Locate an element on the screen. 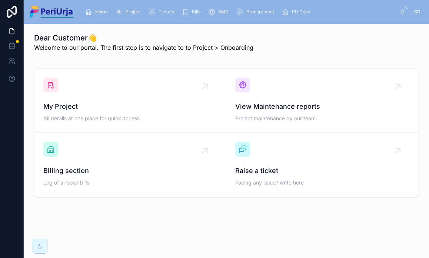 The height and width of the screenshot is (258, 429). span: Home is located at coordinates (102, 12).